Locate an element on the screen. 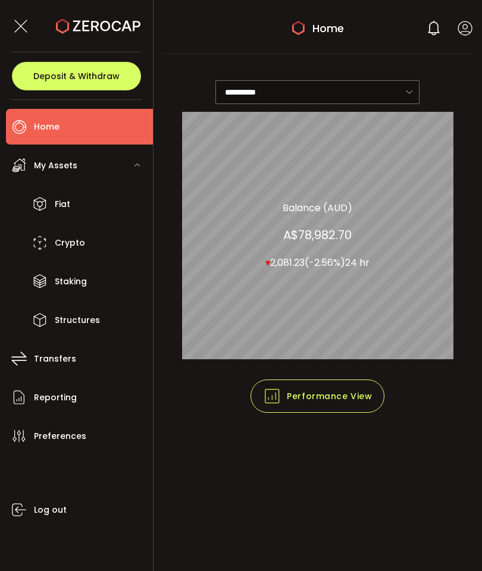 The image size is (482, 571). span: (-2.56%) is located at coordinates (325, 262).